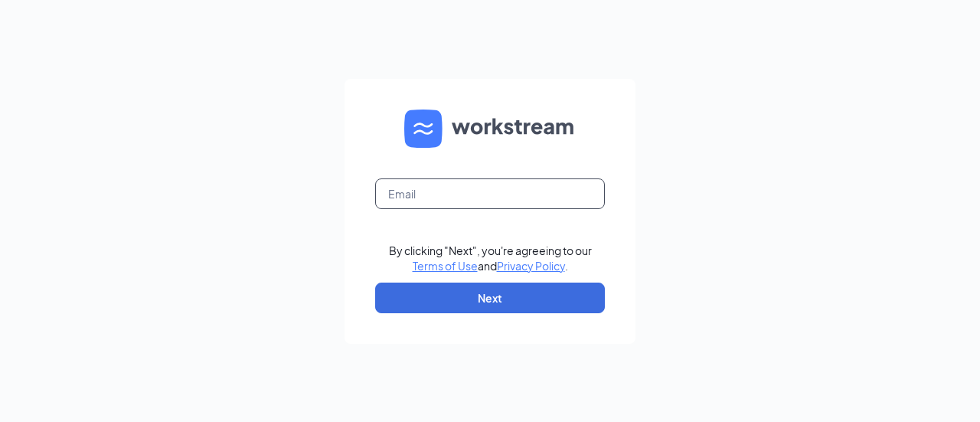 The image size is (980, 422). Describe the element at coordinates (445, 266) in the screenshot. I see `a: Terms of Use` at that location.